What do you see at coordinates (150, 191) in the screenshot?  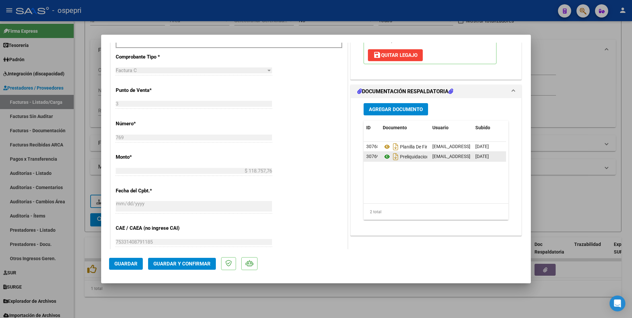 I see `p: Fecha del Cpbt.` at bounding box center [150, 191].